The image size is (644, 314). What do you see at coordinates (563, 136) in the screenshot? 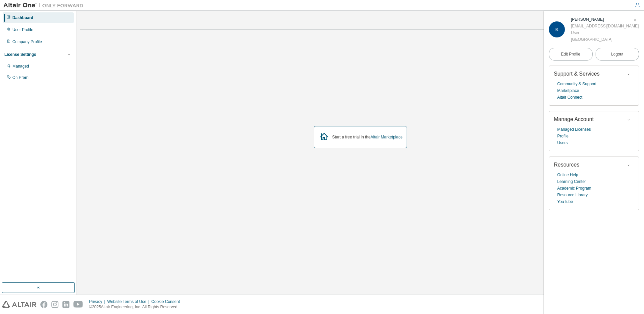
I see `a: Profile` at bounding box center [563, 136].